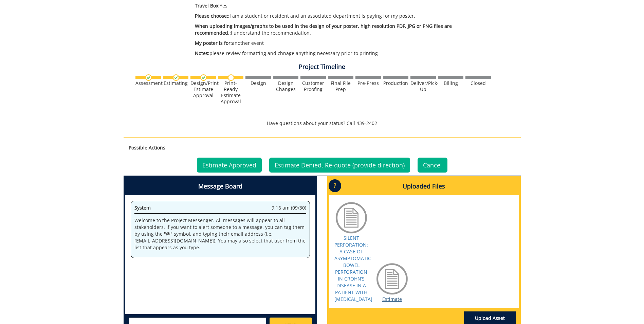 This screenshot has height=324, width=644. Describe the element at coordinates (423, 86) in the screenshot. I see `div: Deliver/Pick-Up` at that location.